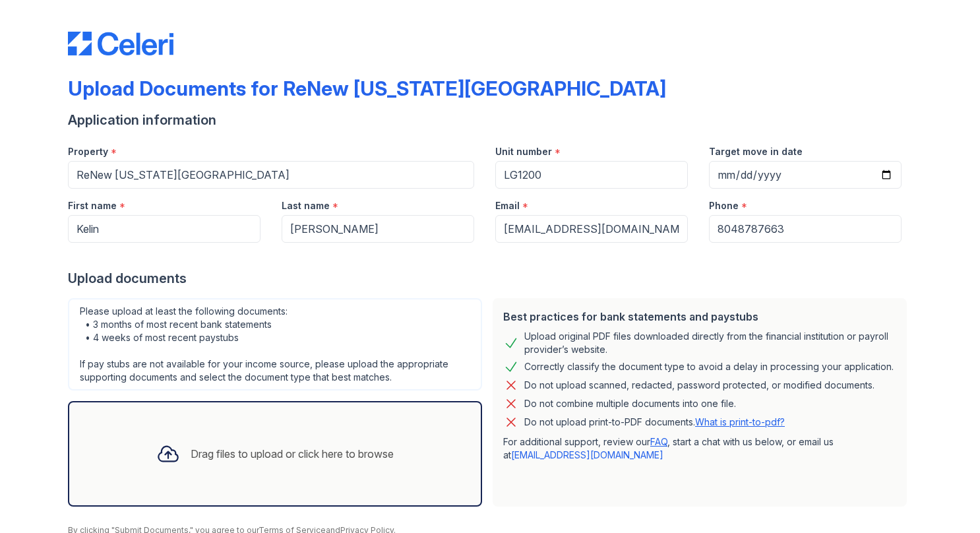  What do you see at coordinates (92, 206) in the screenshot?
I see `label: First name` at bounding box center [92, 206].